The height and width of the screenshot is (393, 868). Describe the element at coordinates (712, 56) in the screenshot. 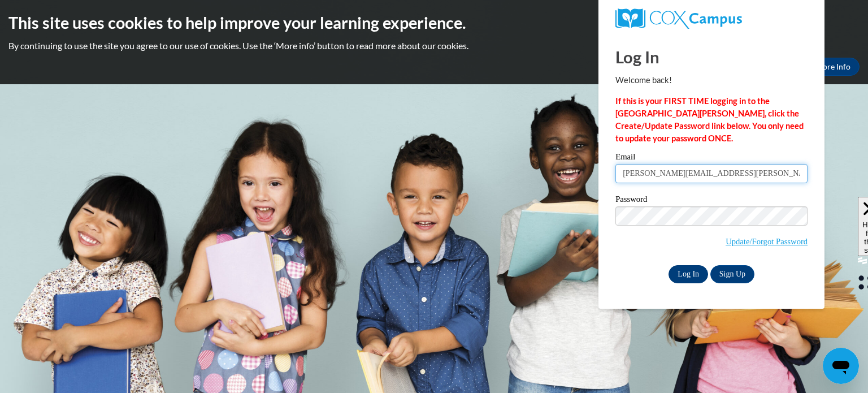

I see `h1: Log In` at that location.